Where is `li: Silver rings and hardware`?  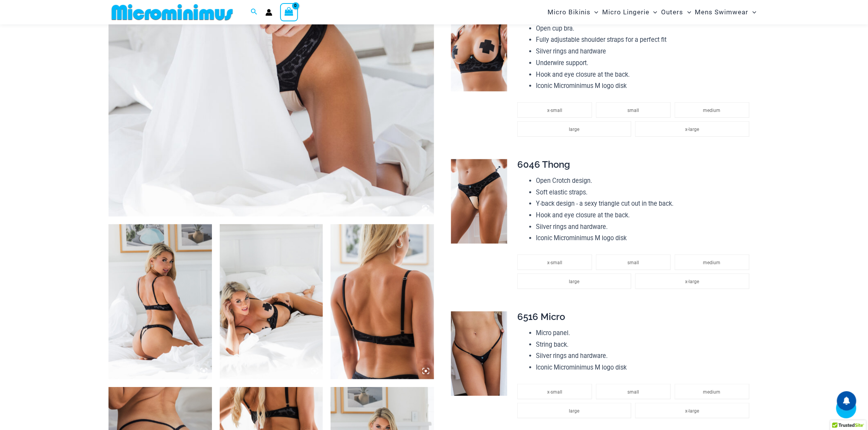 li: Silver rings and hardware is located at coordinates (644, 52).